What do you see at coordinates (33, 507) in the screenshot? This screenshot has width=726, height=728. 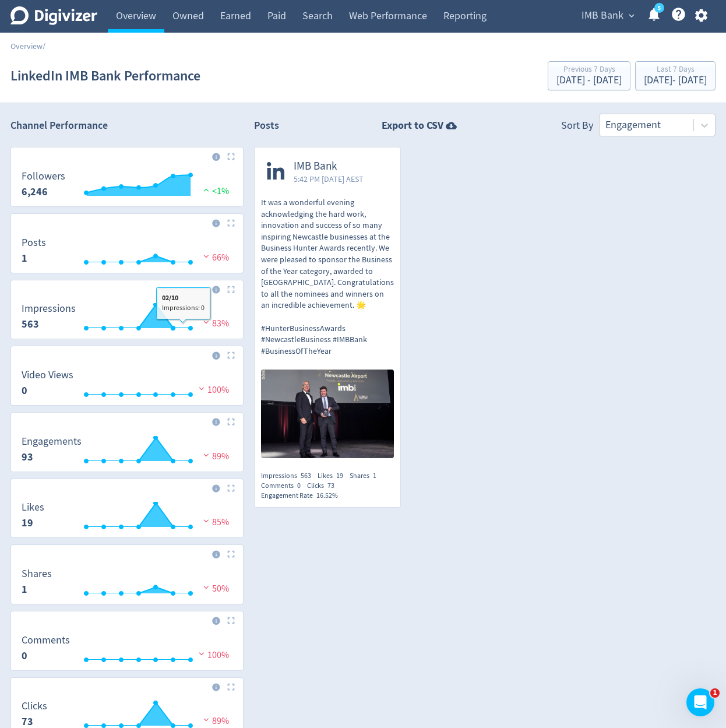 I see `dt: Likes` at bounding box center [33, 507].